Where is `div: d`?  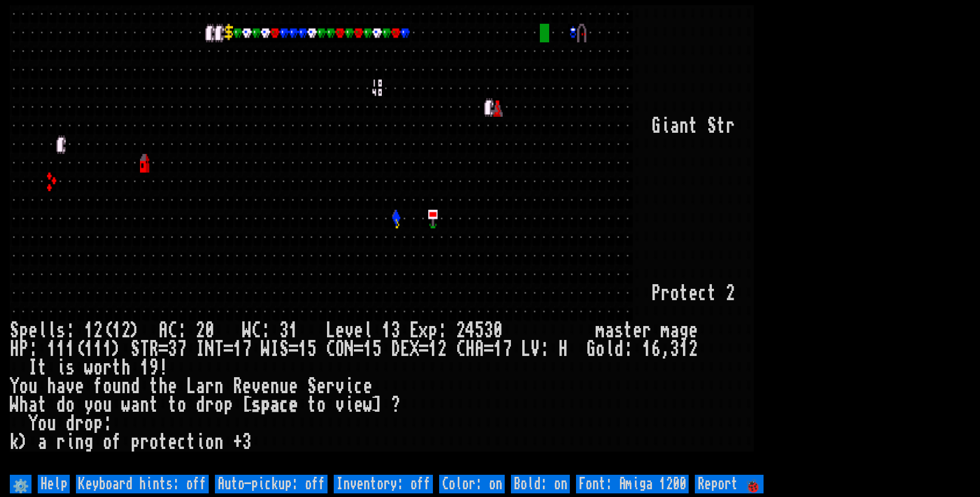 div: d is located at coordinates (61, 405).